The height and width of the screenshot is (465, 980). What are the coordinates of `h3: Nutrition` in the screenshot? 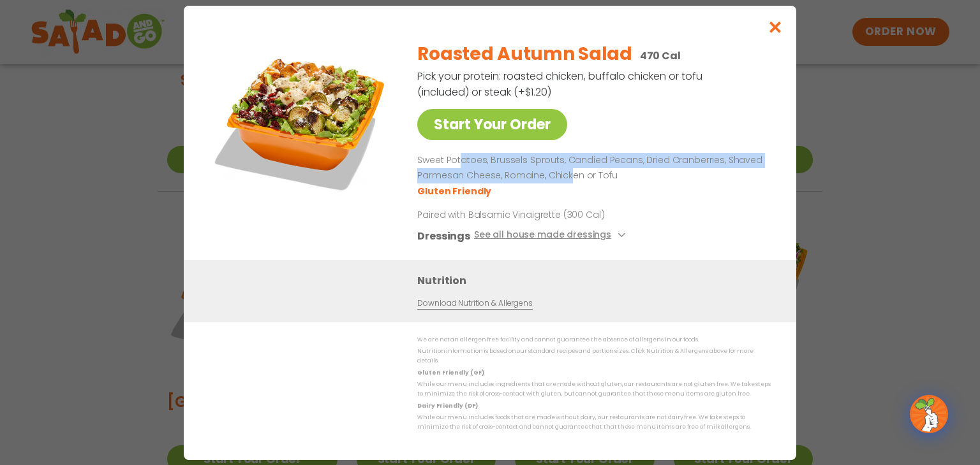 It's located at (597, 280).